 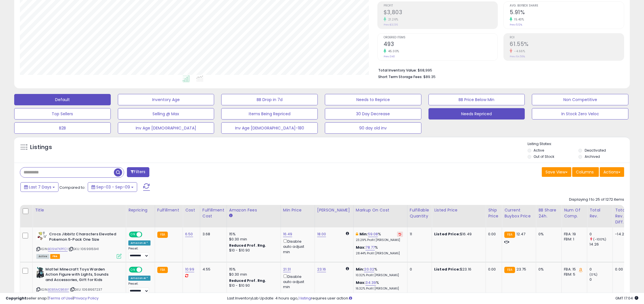 What do you see at coordinates (360, 269) in the screenshot?
I see `b: Min:` at bounding box center [360, 269].